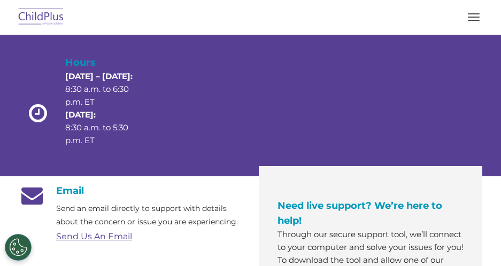 The image size is (501, 266). Describe the element at coordinates (103, 109) in the screenshot. I see `p: 8:30 a.m. to 6:30 p.m. ET 8:30 a.m. to 5:30 p.m. ET` at that location.